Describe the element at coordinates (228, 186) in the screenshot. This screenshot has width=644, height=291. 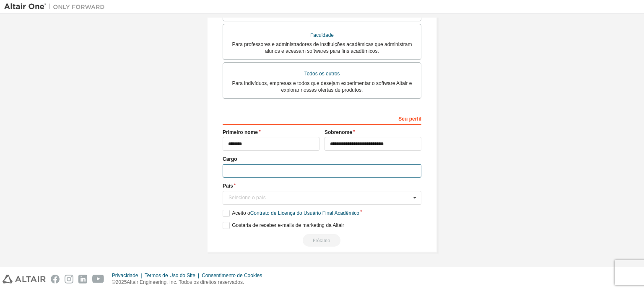
I see `font: País` at that location.